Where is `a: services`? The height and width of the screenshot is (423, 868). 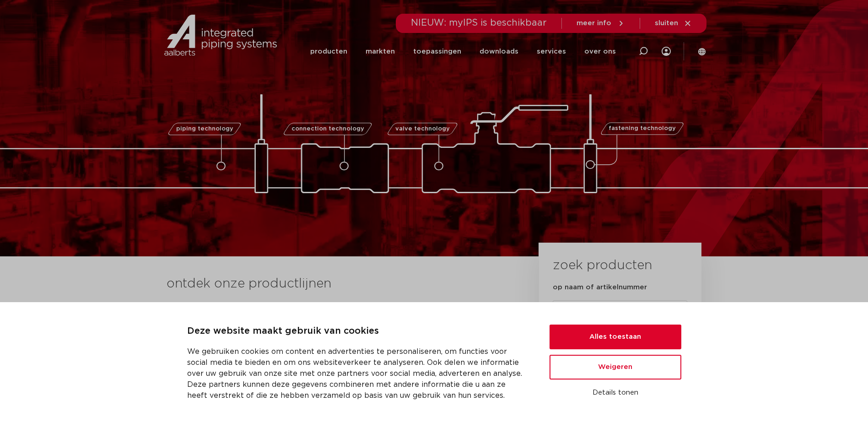 a: services is located at coordinates (551, 51).